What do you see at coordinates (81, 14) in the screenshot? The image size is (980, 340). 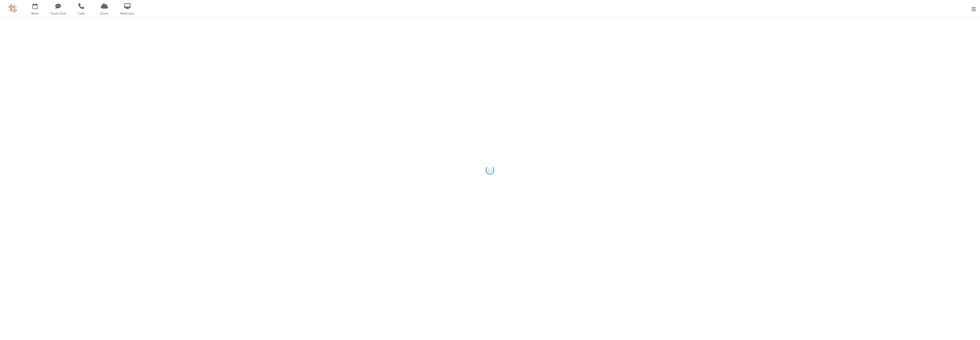 I see `span: Calls` at bounding box center [81, 14].